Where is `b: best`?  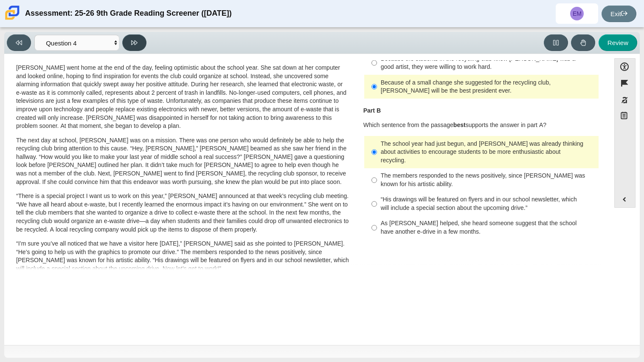
b: best is located at coordinates (459, 125).